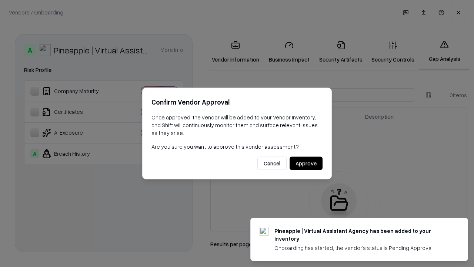 The image size is (474, 267). What do you see at coordinates (272, 163) in the screenshot?
I see `button: Cancel` at bounding box center [272, 163].